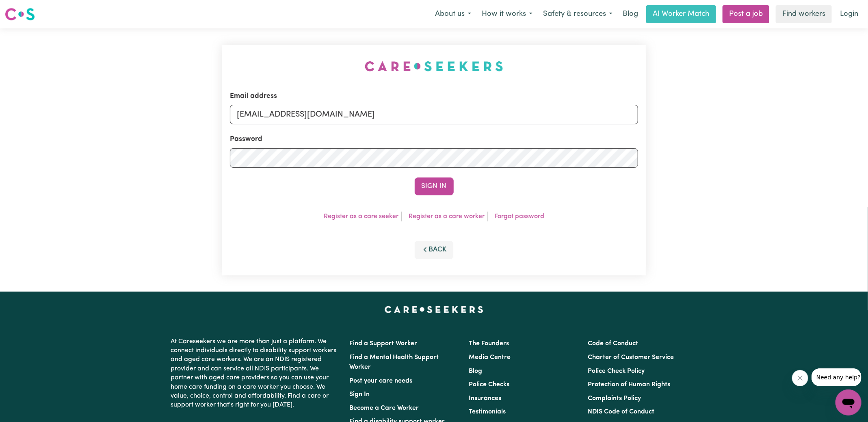  I want to click on a: Charter of Customer Service, so click(631, 358).